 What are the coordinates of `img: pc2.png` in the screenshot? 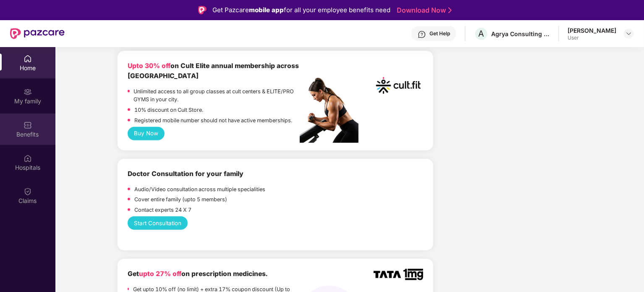 It's located at (329, 110).